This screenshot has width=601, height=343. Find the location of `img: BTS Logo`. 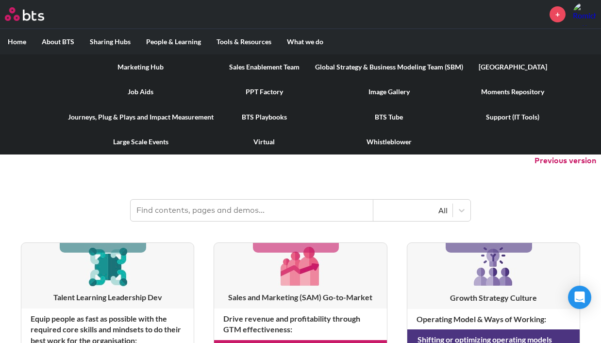

img: BTS Logo is located at coordinates (24, 14).